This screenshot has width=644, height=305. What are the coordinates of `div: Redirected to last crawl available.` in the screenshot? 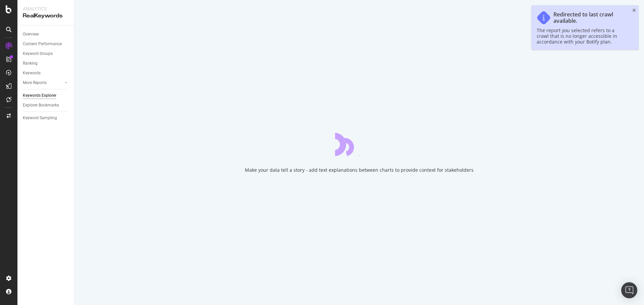 It's located at (590, 18).